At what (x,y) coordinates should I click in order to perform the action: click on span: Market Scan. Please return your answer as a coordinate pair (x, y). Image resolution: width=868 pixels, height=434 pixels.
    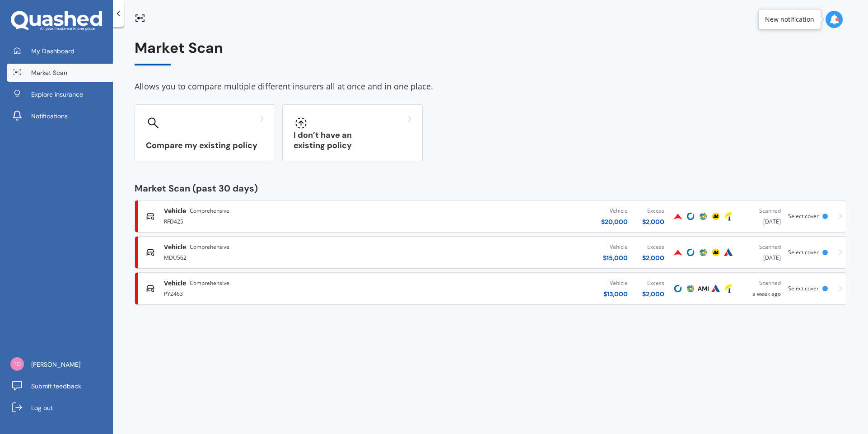
    Looking at the image, I should click on (49, 73).